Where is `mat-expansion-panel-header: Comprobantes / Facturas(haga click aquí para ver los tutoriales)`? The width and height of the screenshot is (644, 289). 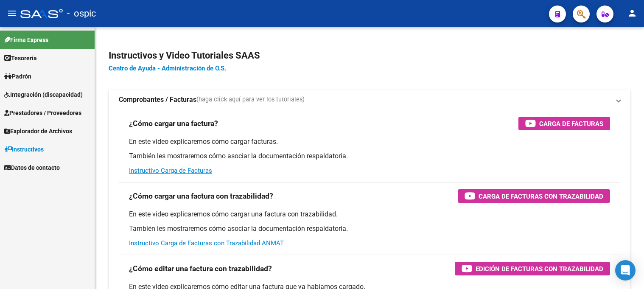
mat-expansion-panel-header: Comprobantes / Facturas(haga click aquí para ver los tutoriales) is located at coordinates (370, 100).